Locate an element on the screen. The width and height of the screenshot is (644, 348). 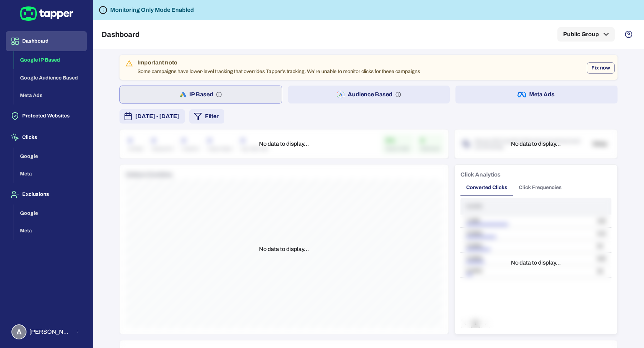
a: Dashboard is located at coordinates (46, 41).